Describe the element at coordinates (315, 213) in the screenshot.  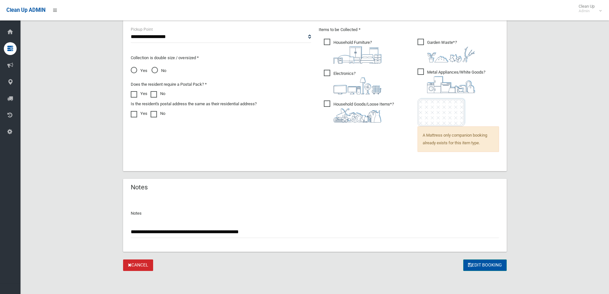
I see `p: Notes` at that location.